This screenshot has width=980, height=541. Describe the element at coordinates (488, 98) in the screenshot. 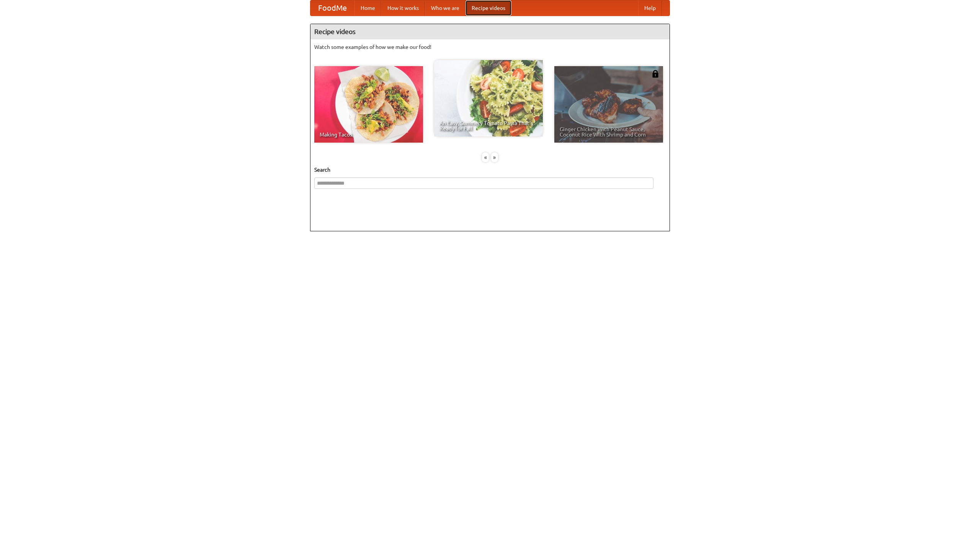

I see `a: An Easy, Summery Tomato Pasta That's Ready for Fall` at that location.